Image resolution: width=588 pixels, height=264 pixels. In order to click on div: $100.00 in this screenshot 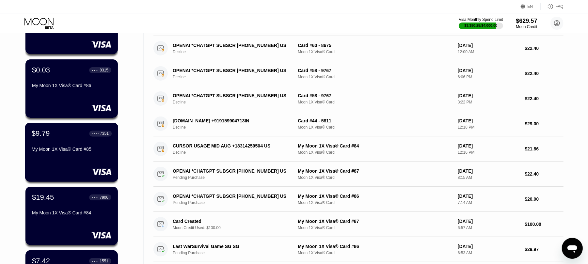, I will do `click(544, 224)`.